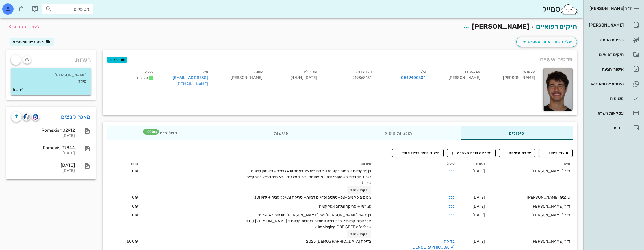 This screenshot has height=250, width=644. Describe the element at coordinates (297, 77) in the screenshot. I see `strong: 14.11` at that location.